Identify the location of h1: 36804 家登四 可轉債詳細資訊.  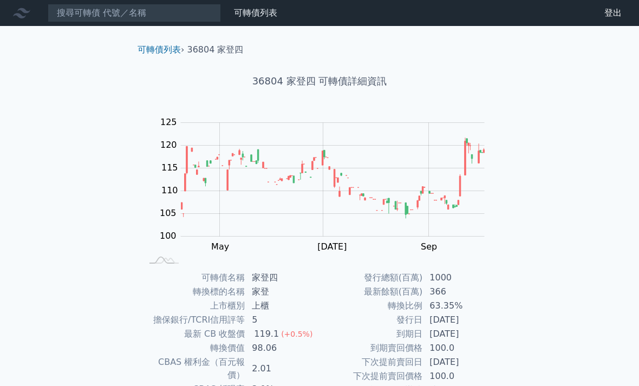
(319, 81).